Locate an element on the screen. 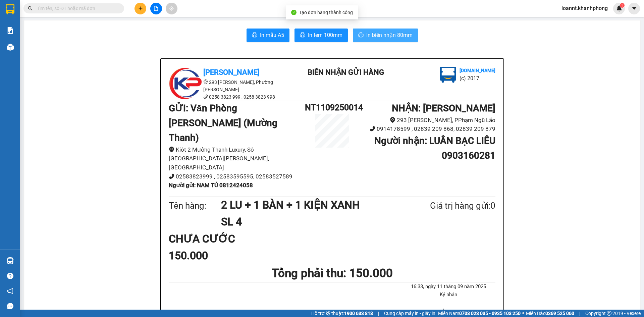 The image size is (644, 317). button: file-add is located at coordinates (156, 8).